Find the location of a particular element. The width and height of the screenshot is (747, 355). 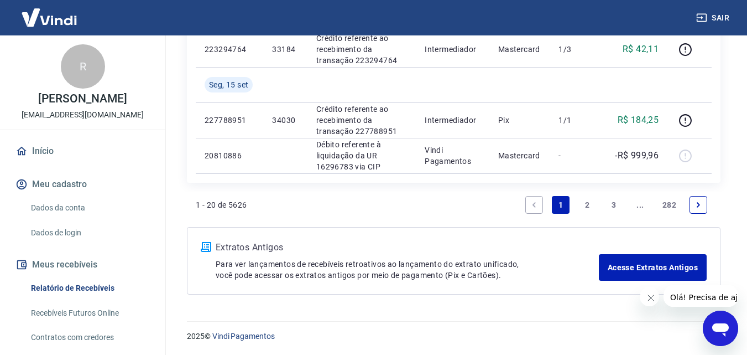

img: ícone is located at coordinates (206, 247).